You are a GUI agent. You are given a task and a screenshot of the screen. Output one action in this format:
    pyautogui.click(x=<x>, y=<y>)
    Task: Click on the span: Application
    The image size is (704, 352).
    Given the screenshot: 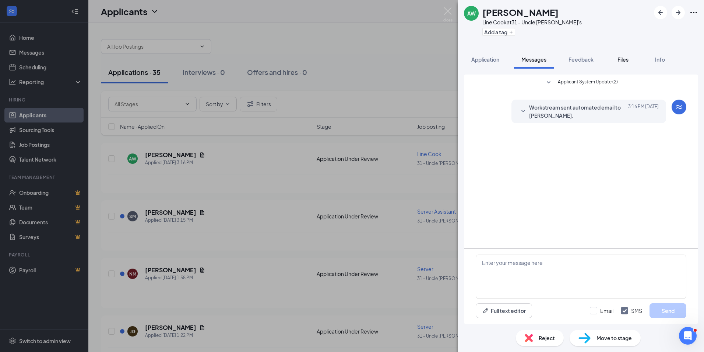 What is the action you would take?
    pyautogui.click(x=486, y=59)
    